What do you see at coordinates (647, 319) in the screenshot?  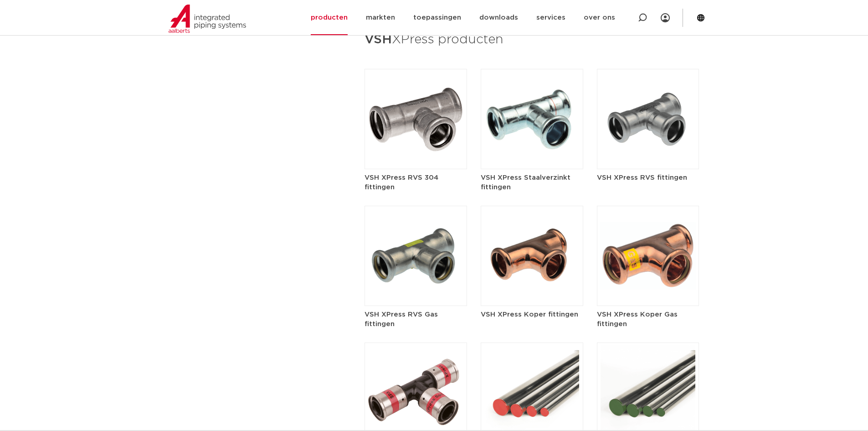 I see `h5: VSH XPress Koper Gas fittingen` at bounding box center [647, 319].